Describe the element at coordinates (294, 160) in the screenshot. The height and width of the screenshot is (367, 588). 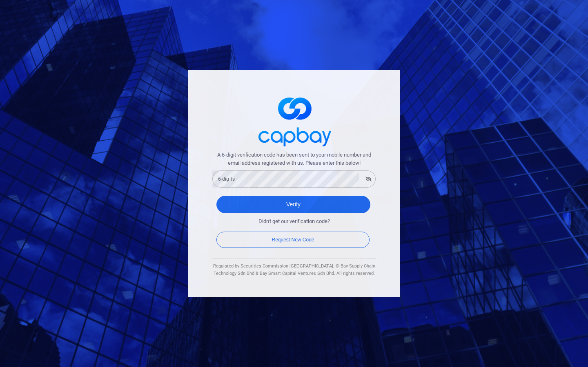
I see `span: A 6-digit verification code has been sent to your mobile number and email address registered with...` at that location.